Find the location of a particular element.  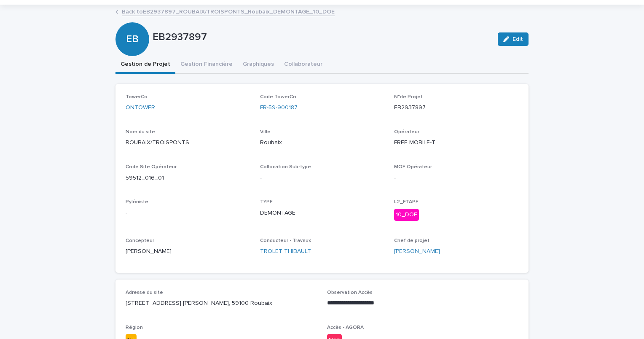

p: DEMONTAGE is located at coordinates (322, 213).